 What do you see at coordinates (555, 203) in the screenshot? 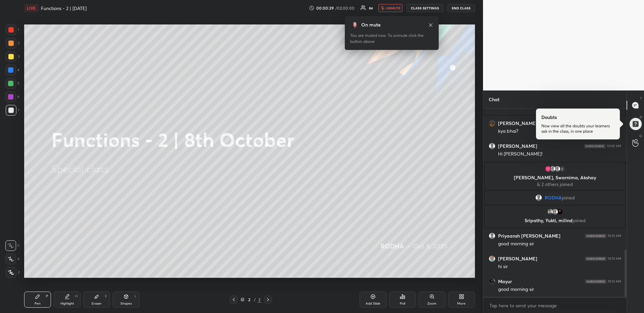
I see `div: grid` at bounding box center [555, 203].